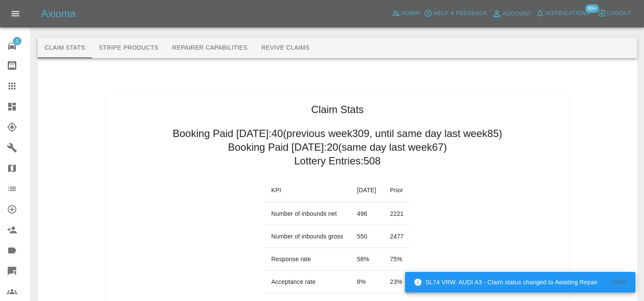  I want to click on td: 2477, so click(397, 236).